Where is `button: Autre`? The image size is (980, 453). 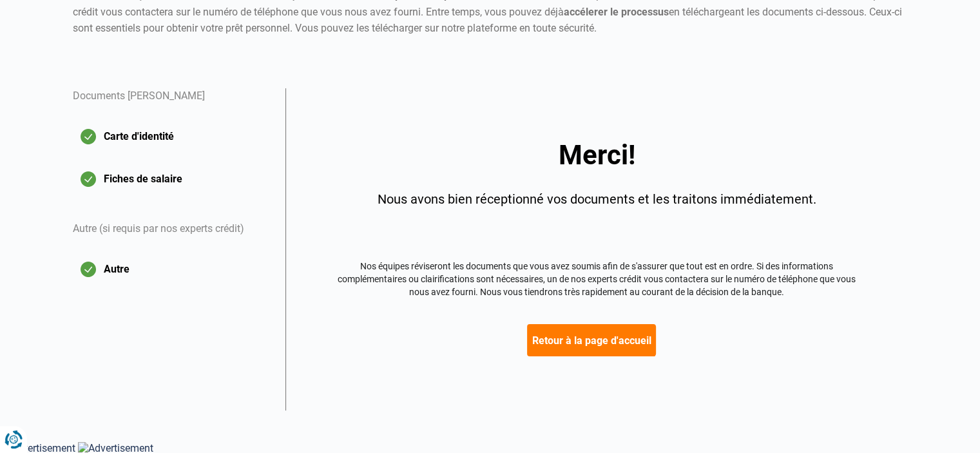 button: Autre is located at coordinates (171, 269).